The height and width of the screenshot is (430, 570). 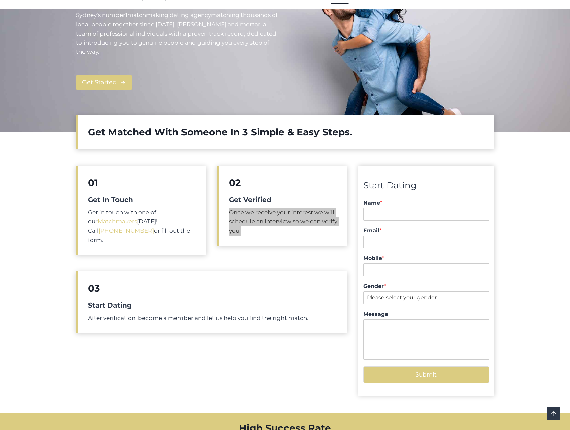 I want to click on mark: m, so click(x=214, y=15).